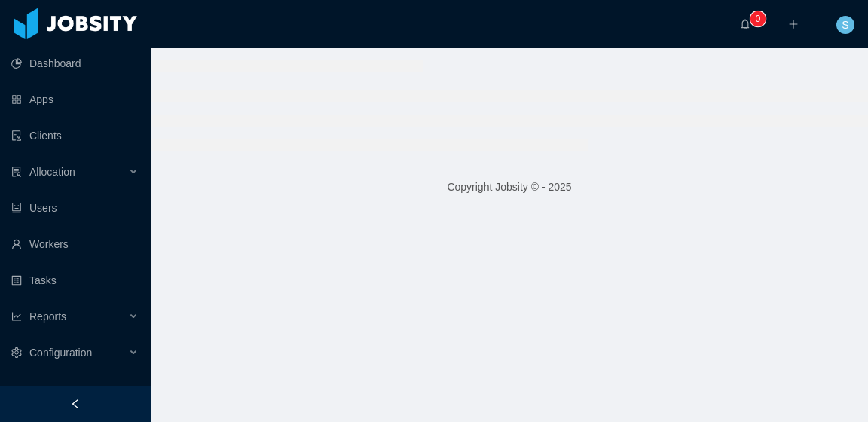 This screenshot has width=868, height=422. Describe the element at coordinates (75, 208) in the screenshot. I see `a: icon: robotUsers` at that location.